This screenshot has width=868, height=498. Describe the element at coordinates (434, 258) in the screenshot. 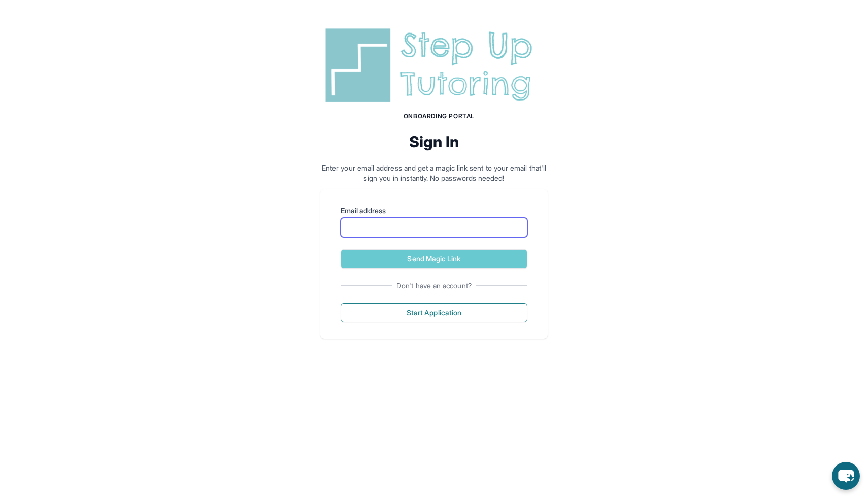

I see `button: Send Magic Link` at that location.